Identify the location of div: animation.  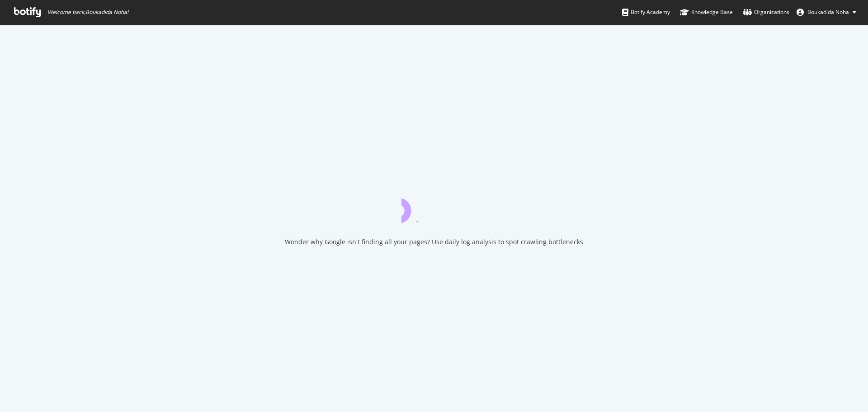
(434, 207).